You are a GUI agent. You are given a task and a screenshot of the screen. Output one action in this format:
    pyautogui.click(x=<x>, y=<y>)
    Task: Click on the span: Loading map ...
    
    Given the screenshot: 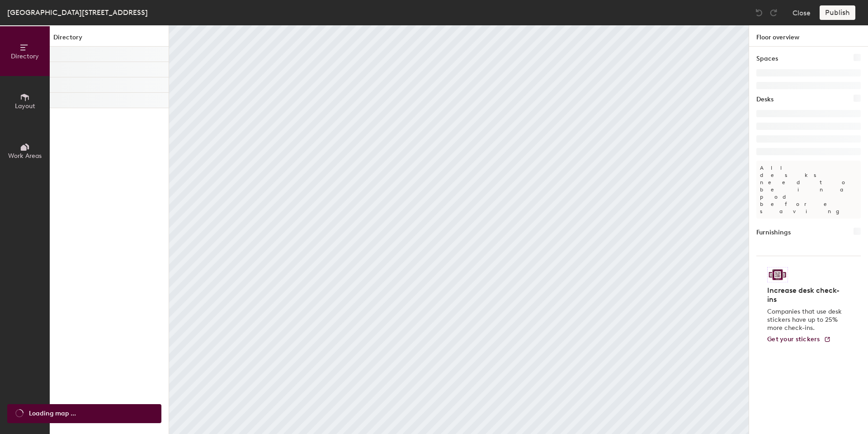 What is the action you would take?
    pyautogui.click(x=53, y=413)
    